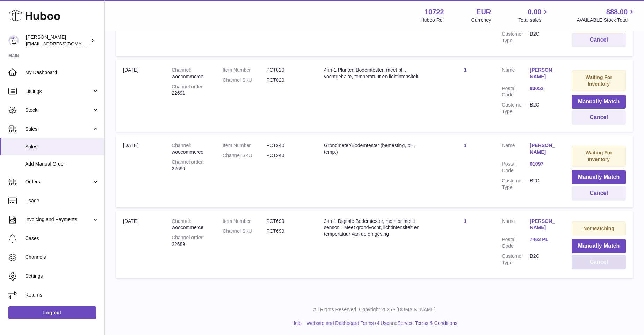 This screenshot has width=644, height=335. Describe the element at coordinates (59, 219) in the screenshot. I see `span: Invoicing and Payments` at that location.